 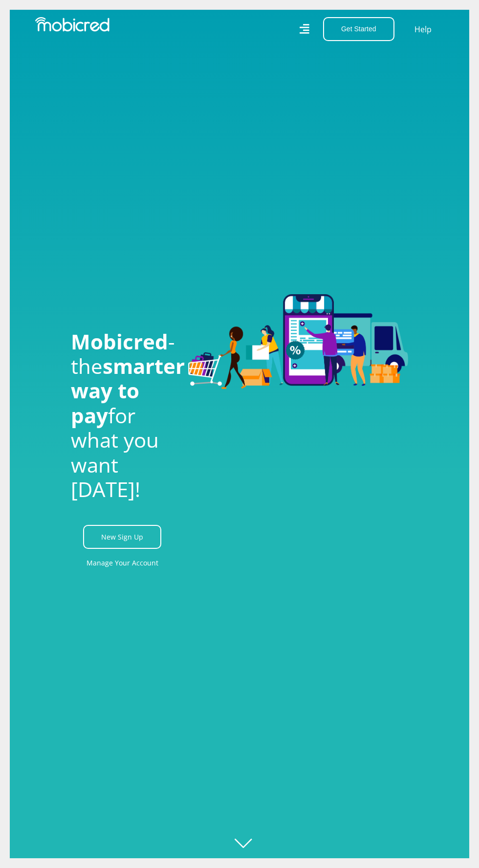 What do you see at coordinates (423, 29) in the screenshot?
I see `a: Help` at bounding box center [423, 29].